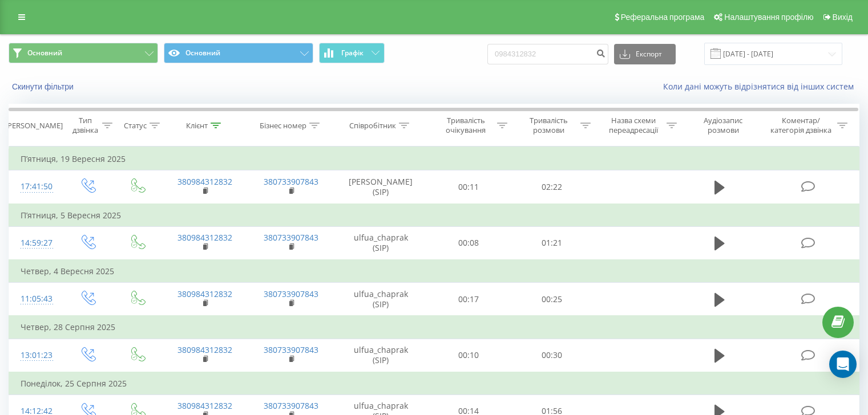 This screenshot has width=868, height=415. What do you see at coordinates (85, 126) in the screenshot?
I see `div: Тип дзвінка` at bounding box center [85, 126].